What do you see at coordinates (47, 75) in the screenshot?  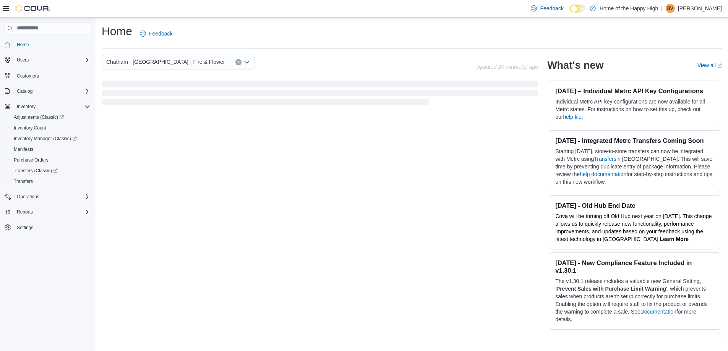 I see `button: Customers` at bounding box center [47, 75].